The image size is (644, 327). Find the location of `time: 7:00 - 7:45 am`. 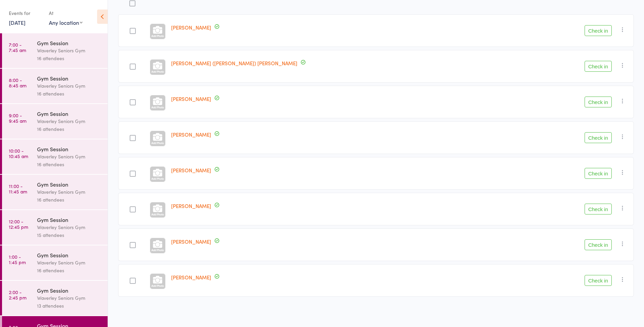

time: 7:00 - 7:45 am is located at coordinates (17, 47).